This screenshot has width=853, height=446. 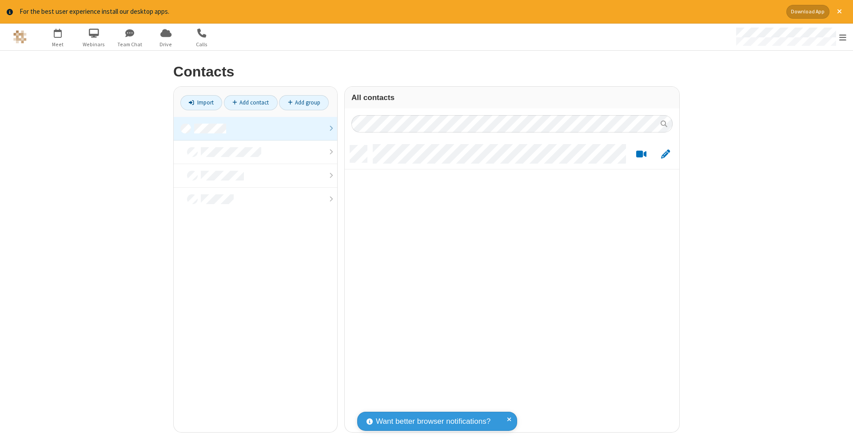 I want to click on button: Start a video meeting, so click(x=641, y=154).